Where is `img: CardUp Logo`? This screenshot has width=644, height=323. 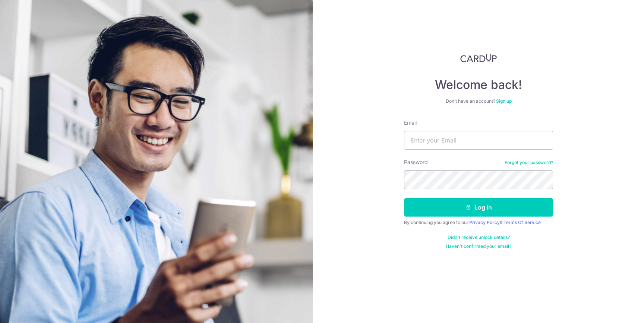 img: CardUp Logo is located at coordinates (478, 58).